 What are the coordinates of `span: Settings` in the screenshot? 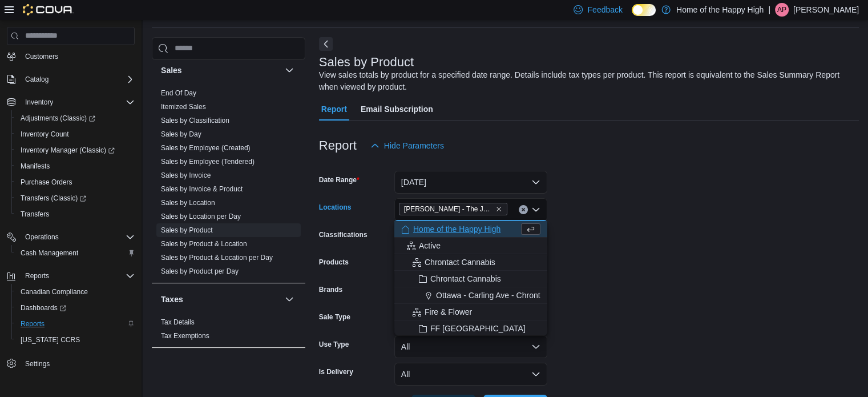 It's located at (78, 362).